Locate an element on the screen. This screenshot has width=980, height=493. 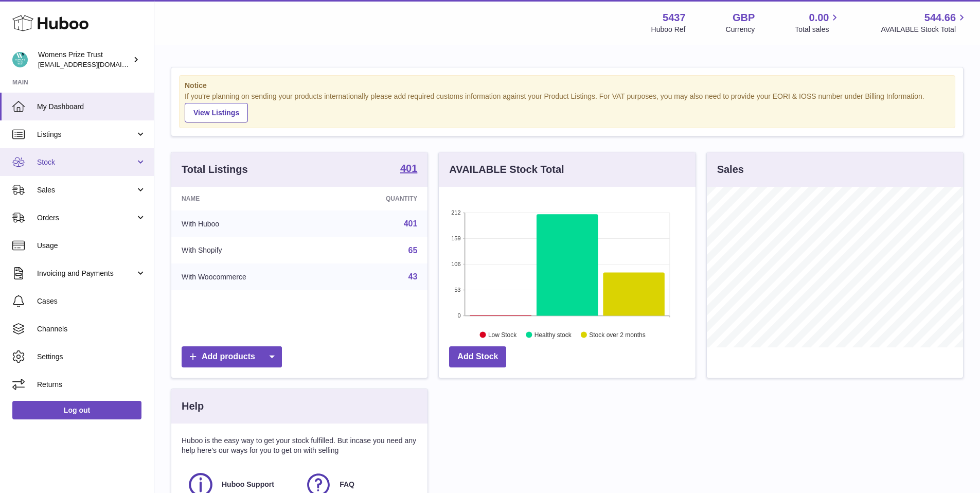
p: Huboo is the easy way to get your stock fulfilled. But incase you need any help here's our ways f... is located at coordinates (299, 445).